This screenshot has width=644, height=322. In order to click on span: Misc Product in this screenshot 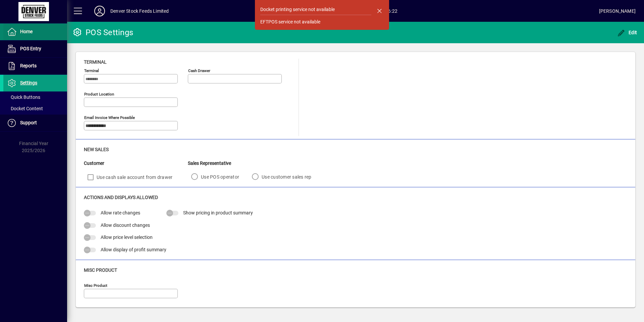, I will do `click(100, 270)`.